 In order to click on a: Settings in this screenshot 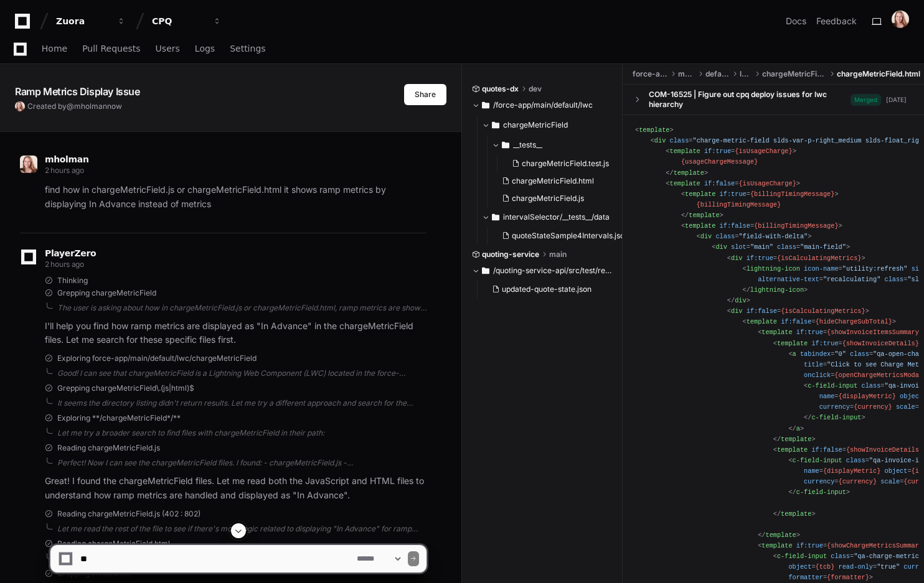, I will do `click(247, 49)`.